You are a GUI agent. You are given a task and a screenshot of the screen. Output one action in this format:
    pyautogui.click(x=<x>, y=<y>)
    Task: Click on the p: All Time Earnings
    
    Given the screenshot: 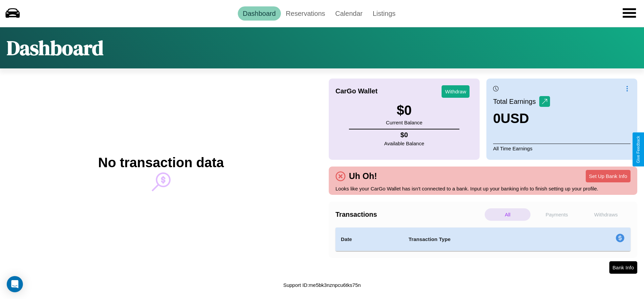 What is the action you would take?
    pyautogui.click(x=562, y=149)
    